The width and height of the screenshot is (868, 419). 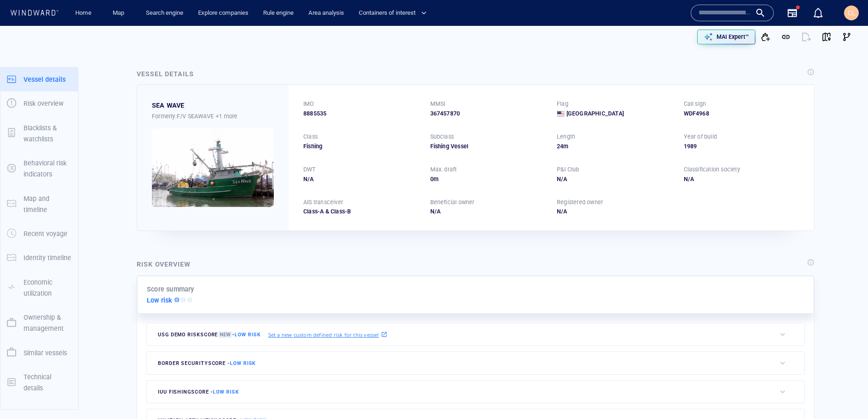 What do you see at coordinates (40, 323) in the screenshot?
I see `button: Ownership & management` at bounding box center [40, 323].